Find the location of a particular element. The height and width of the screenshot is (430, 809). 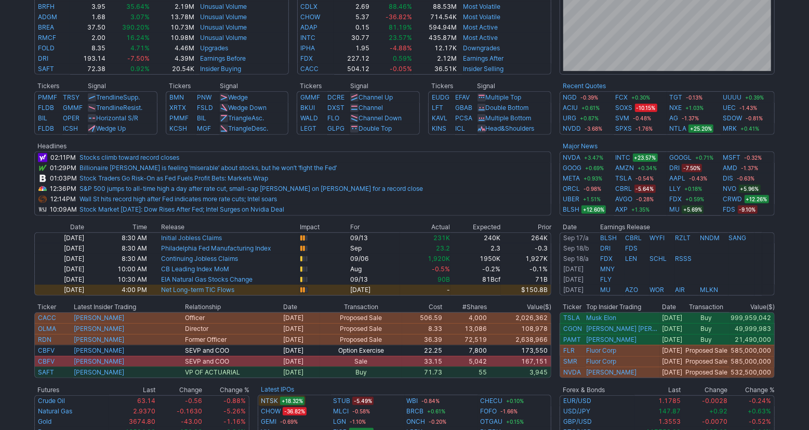

a: Major News is located at coordinates (580, 146).